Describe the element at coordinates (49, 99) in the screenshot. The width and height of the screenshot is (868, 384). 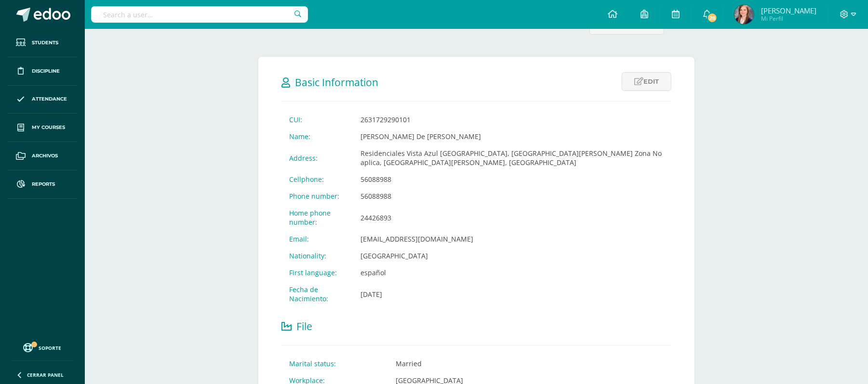
I see `span: Attendance` at that location.